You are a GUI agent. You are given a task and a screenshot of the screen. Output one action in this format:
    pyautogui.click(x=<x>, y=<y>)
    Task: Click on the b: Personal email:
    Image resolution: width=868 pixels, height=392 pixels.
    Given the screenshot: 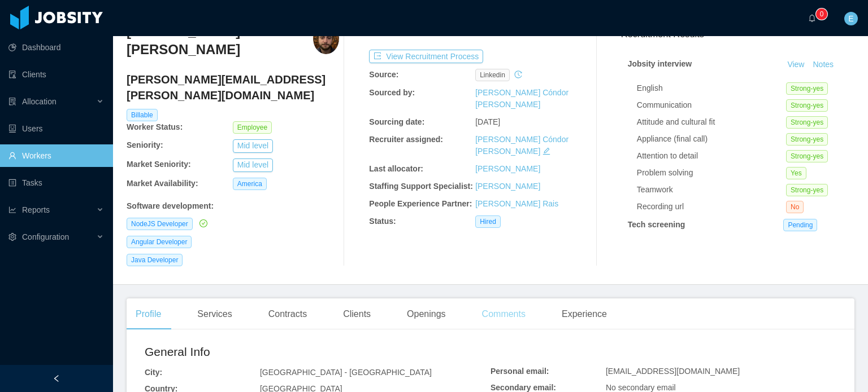 What is the action you would take?
    pyautogui.click(x=520, y=372)
    